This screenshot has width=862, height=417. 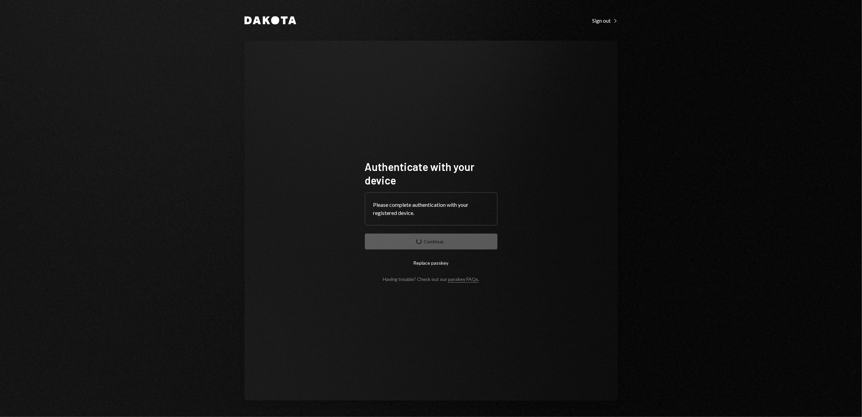 What do you see at coordinates (431, 279) in the screenshot?
I see `div: Having trouble? Check out our .` at bounding box center [431, 279].